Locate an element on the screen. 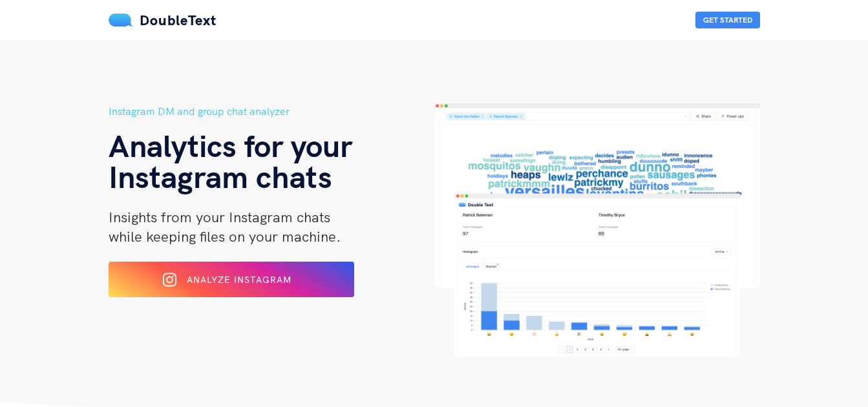  img: mS3x8y1f88AAAAABJRU5ErkJggg== is located at coordinates (121, 20).